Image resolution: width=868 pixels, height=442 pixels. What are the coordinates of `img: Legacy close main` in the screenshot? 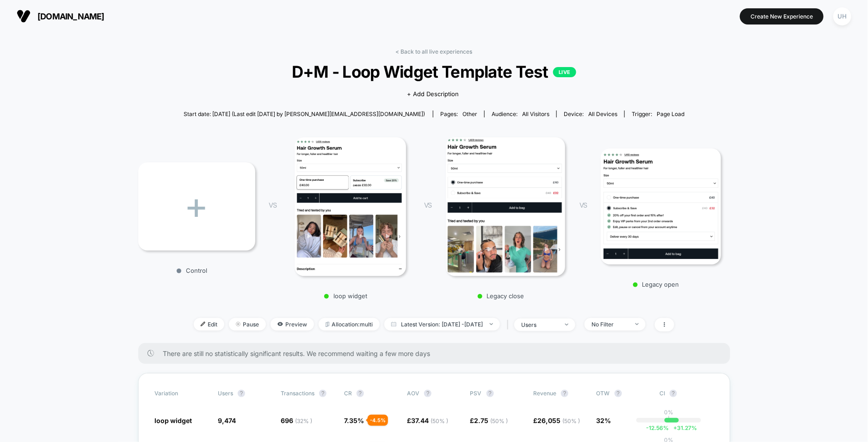 It's located at (505, 207).